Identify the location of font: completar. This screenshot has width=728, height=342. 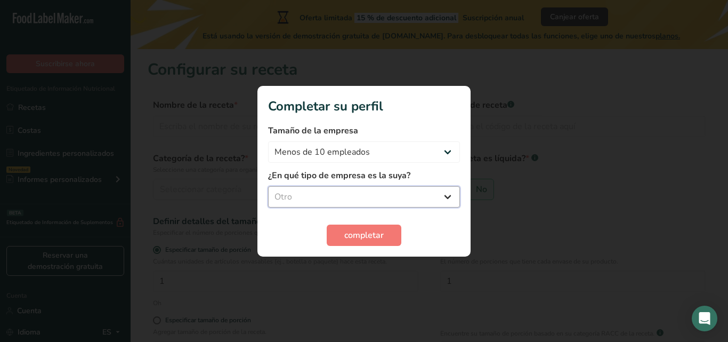
(364, 235).